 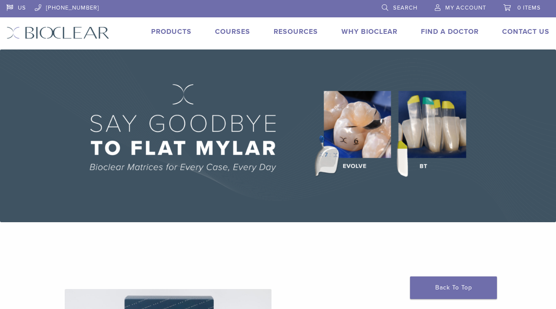 I want to click on a: Contact Us, so click(x=526, y=32).